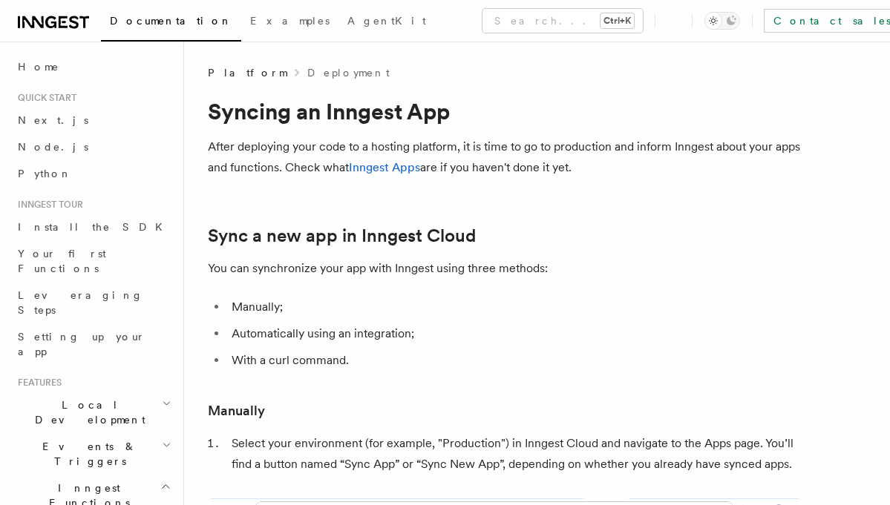 This screenshot has height=505, width=890. I want to click on li: Select your environment (for example, "Production") in Inngest Cloud and navigate to the Apps pag..., so click(514, 454).